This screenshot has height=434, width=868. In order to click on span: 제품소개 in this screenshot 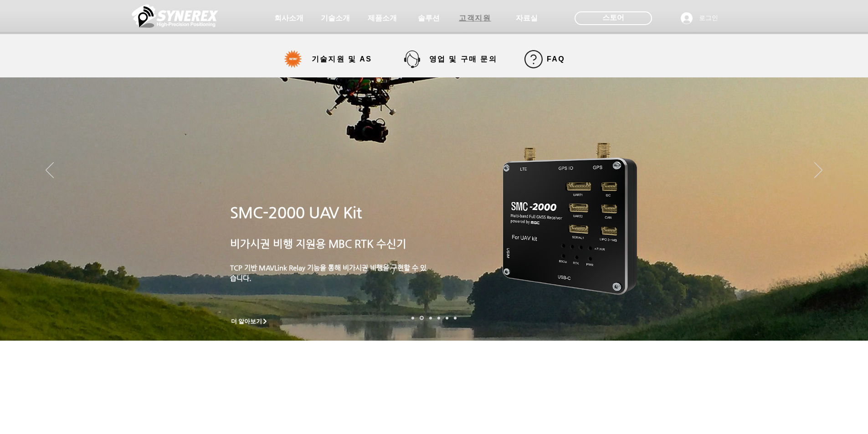, I will do `click(382, 18)`.